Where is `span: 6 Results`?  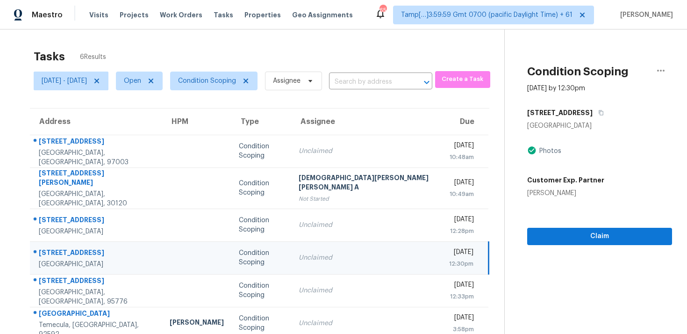
span: 6 Results is located at coordinates (93, 57).